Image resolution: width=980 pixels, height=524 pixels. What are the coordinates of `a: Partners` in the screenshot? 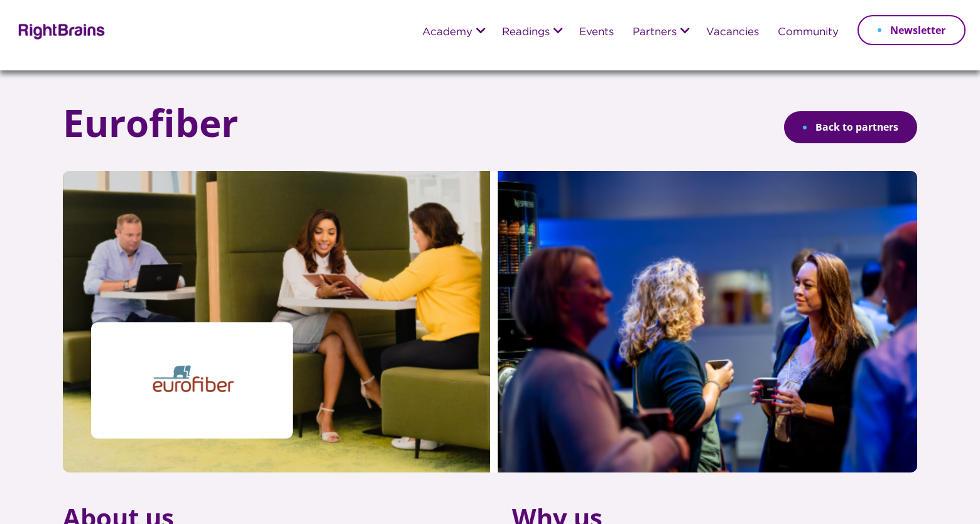 It's located at (654, 33).